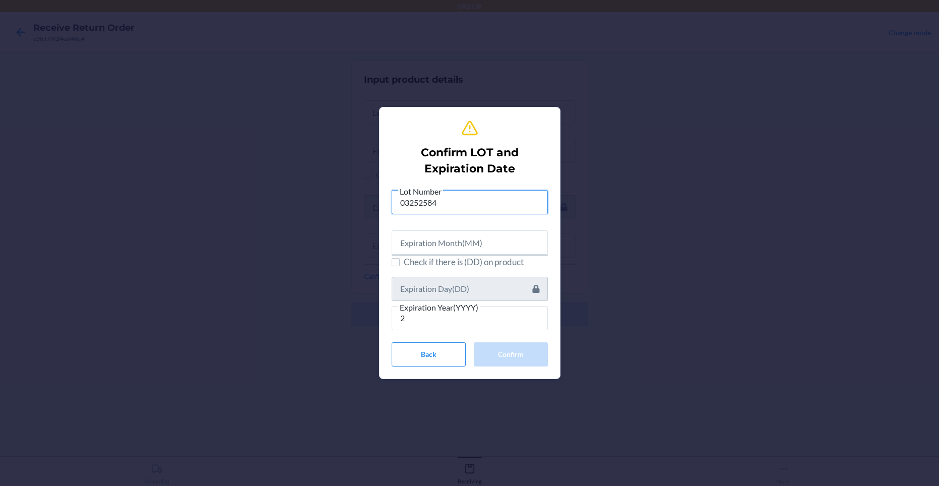  I want to click on h2: Confirm LOT and Expiration Date, so click(470, 161).